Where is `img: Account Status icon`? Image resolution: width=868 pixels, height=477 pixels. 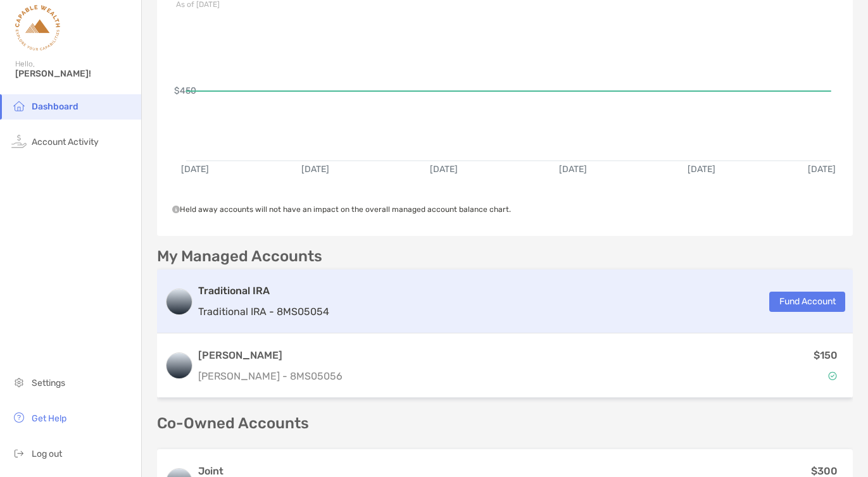 img: Account Status icon is located at coordinates (832, 376).